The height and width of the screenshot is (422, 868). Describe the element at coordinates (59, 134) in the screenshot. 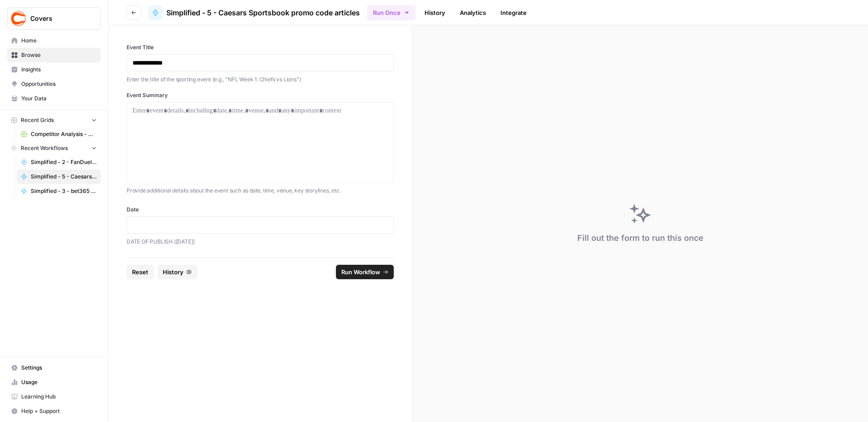

I see `a: Competitor Analysis - URL Specific Grid` at that location.